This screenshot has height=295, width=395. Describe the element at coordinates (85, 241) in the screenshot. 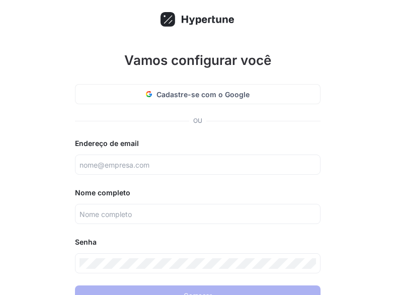

I see `font: Senha` at that location.